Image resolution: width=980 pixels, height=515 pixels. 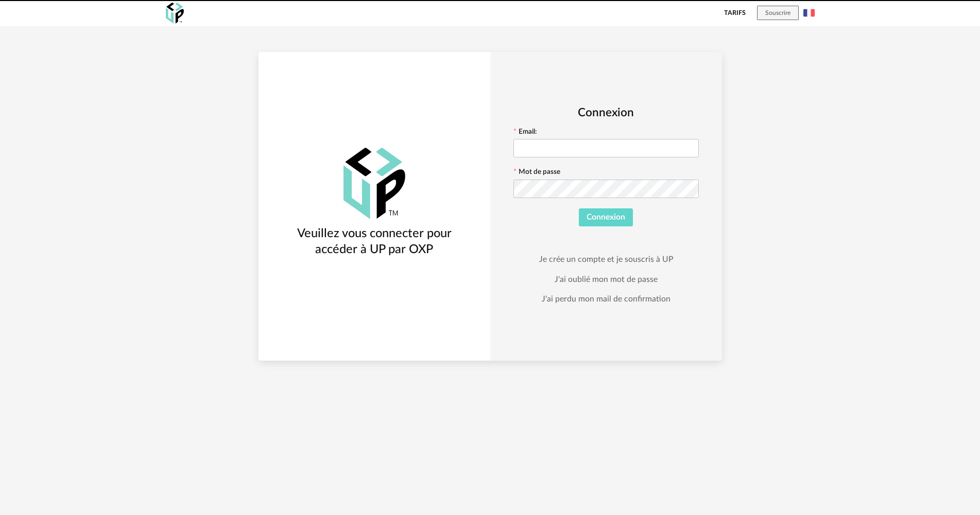 I want to click on h3: Veuillez vous connecter pour accéder à UP par OXP, so click(x=374, y=242).